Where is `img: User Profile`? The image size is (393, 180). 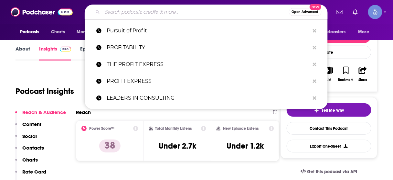
img: User Profile is located at coordinates (376, 12).